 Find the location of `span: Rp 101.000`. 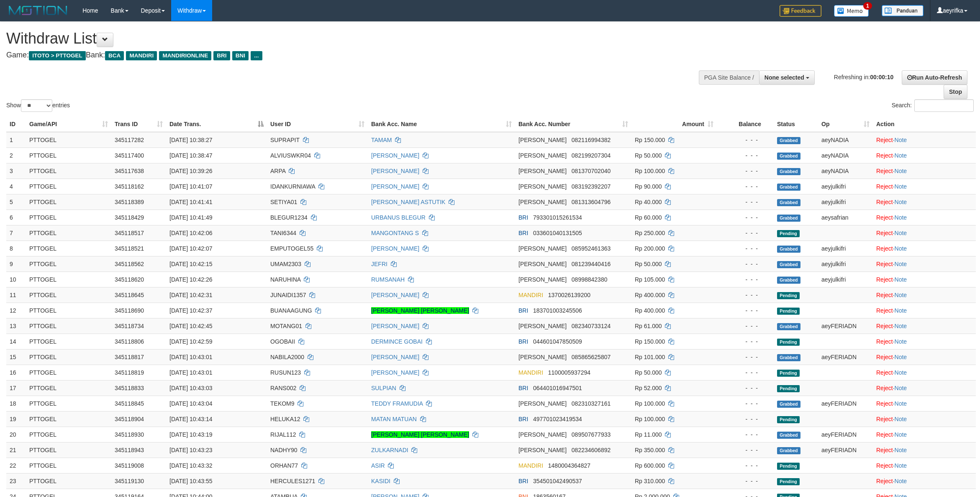

span: Rp 101.000 is located at coordinates (650, 357).